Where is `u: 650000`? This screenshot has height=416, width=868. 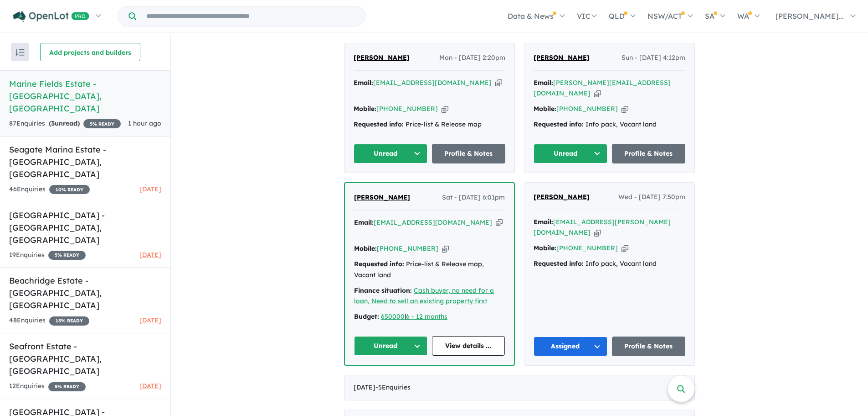
u: 650000 is located at coordinates (393, 316).